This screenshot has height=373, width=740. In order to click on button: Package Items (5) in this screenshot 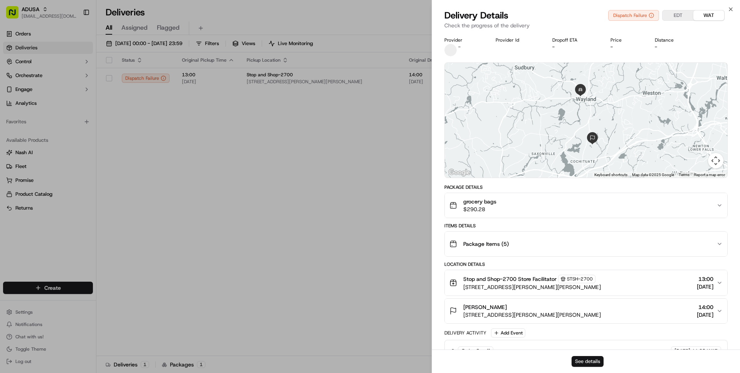, I will do `click(586, 244)`.